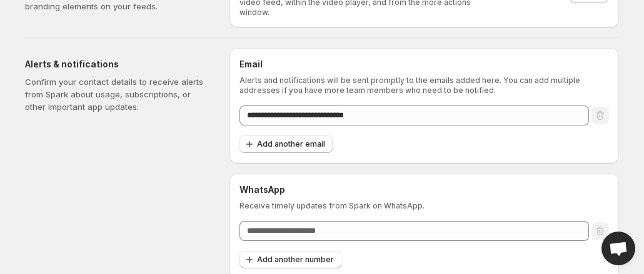 This screenshot has width=644, height=274. Describe the element at coordinates (290, 260) in the screenshot. I see `button: Add another number` at that location.